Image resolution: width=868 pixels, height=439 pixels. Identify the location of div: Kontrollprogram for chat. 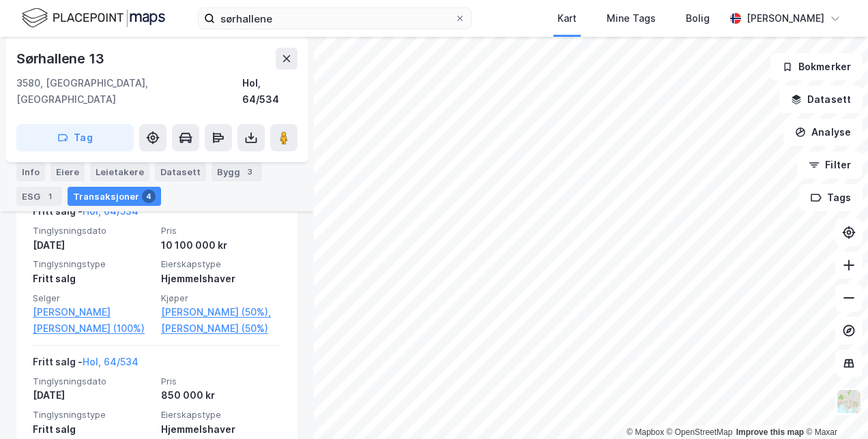
(834, 407).